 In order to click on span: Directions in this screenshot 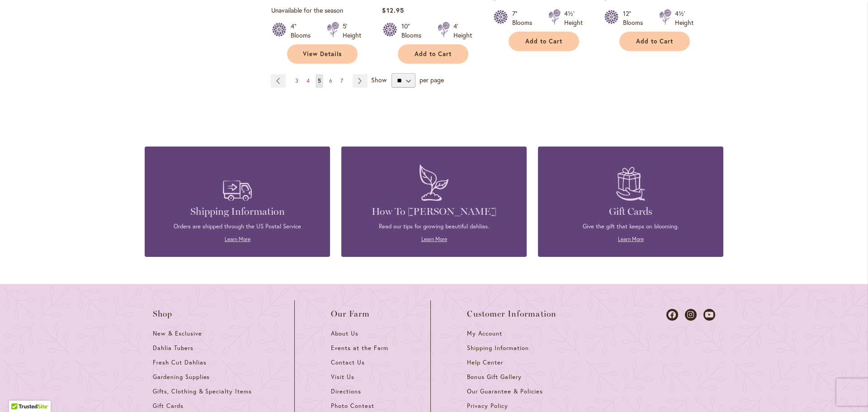, I will do `click(346, 391)`.